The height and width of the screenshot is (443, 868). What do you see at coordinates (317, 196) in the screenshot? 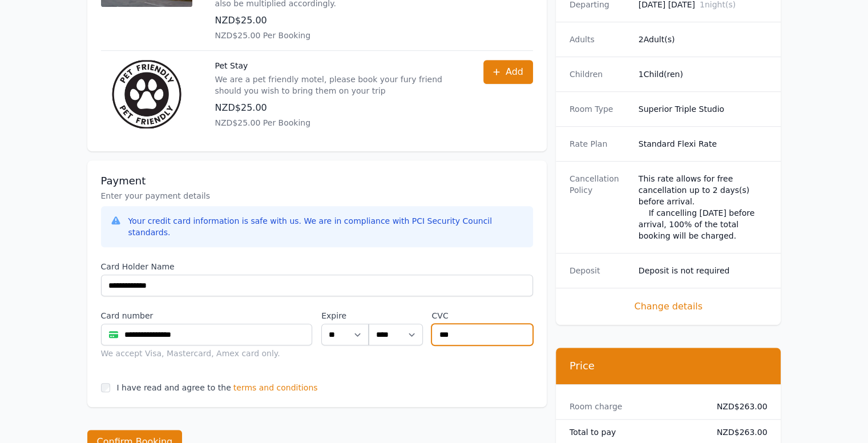
I see `p: Enter your payment details` at bounding box center [317, 196].